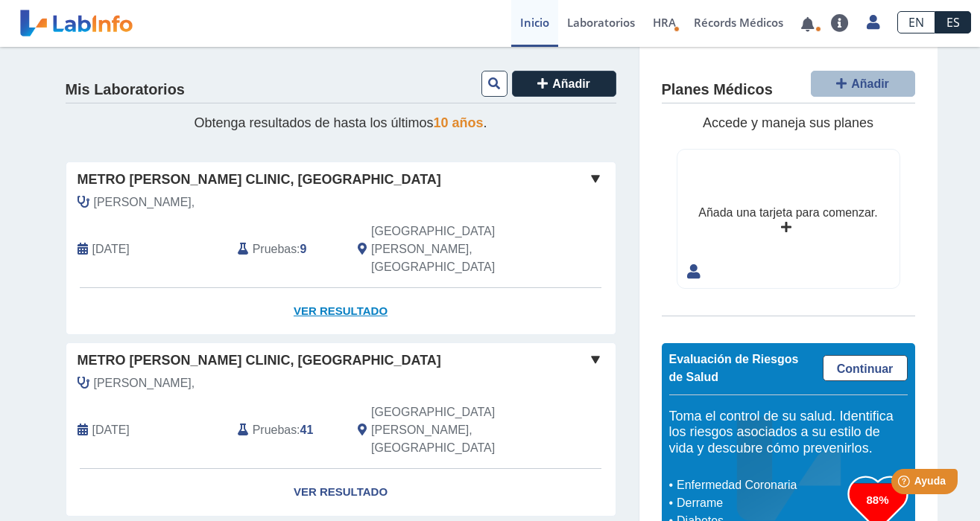 This screenshot has width=980, height=521. What do you see at coordinates (664, 23) in the screenshot?
I see `span: HRA` at bounding box center [664, 23].